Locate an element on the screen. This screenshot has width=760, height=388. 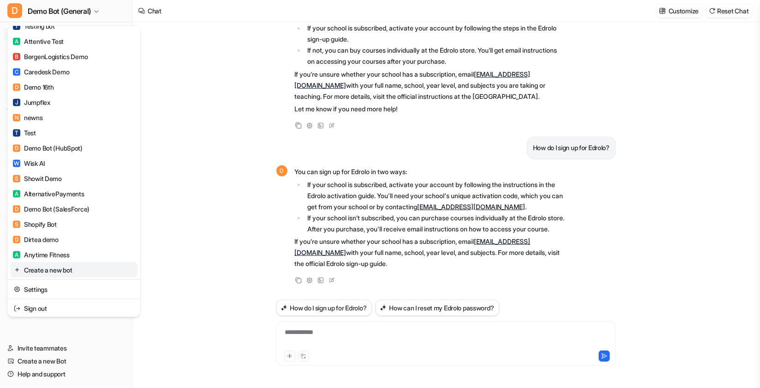
div: Jumpflex is located at coordinates (31, 102).